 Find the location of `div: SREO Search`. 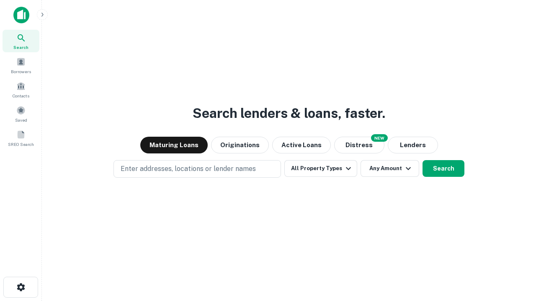

div: SREO Search is located at coordinates (21, 138).